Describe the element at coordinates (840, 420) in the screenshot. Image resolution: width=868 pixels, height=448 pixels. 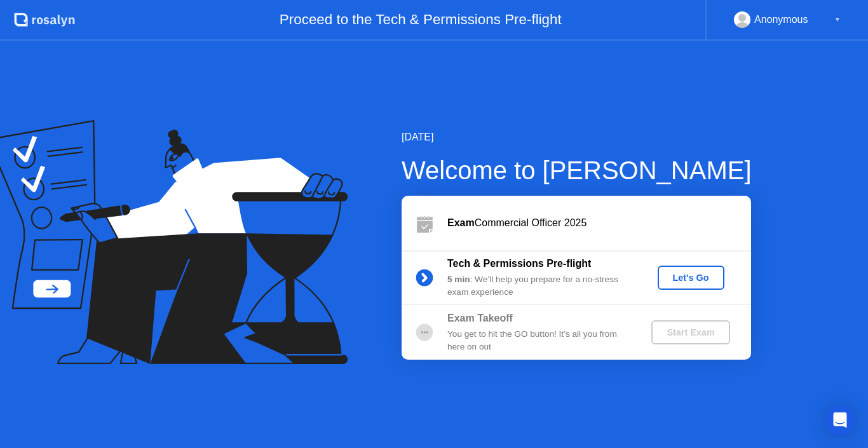
I see `div: Open Intercom Messenger` at that location.